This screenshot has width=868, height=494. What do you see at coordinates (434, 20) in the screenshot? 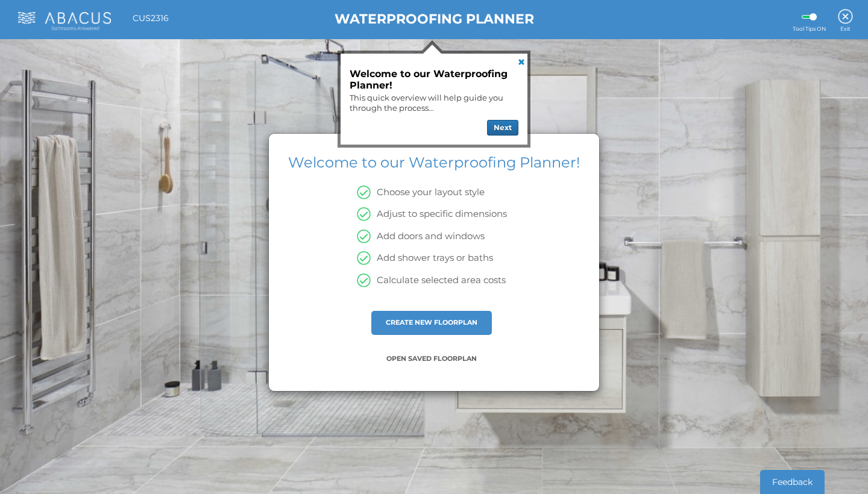
I see `h1: WATERPROOFING PLANNER` at bounding box center [434, 20].